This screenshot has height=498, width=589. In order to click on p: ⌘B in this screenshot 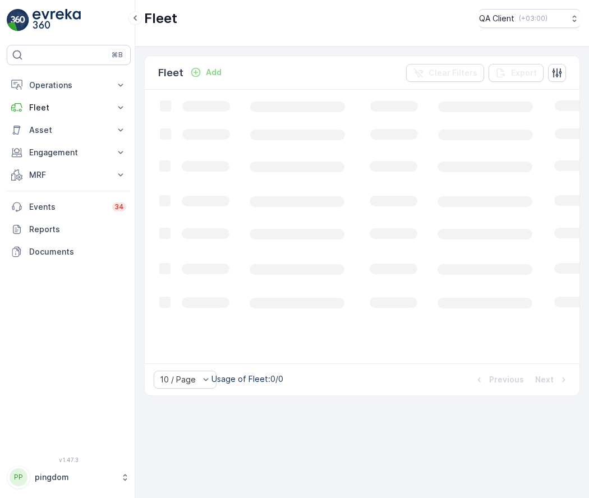, I will do `click(117, 55)`.